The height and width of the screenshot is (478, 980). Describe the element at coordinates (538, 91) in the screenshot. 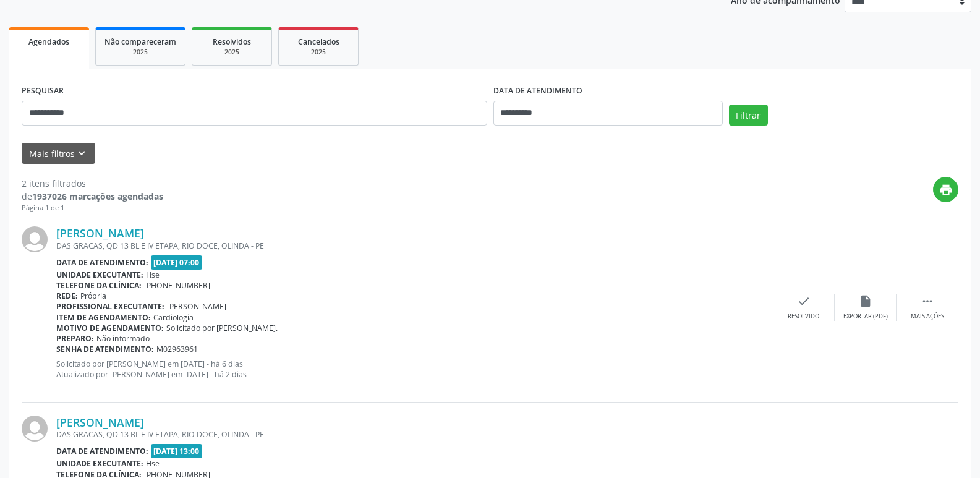

I see `label: DATA DE ATENDIMENTO` at that location.